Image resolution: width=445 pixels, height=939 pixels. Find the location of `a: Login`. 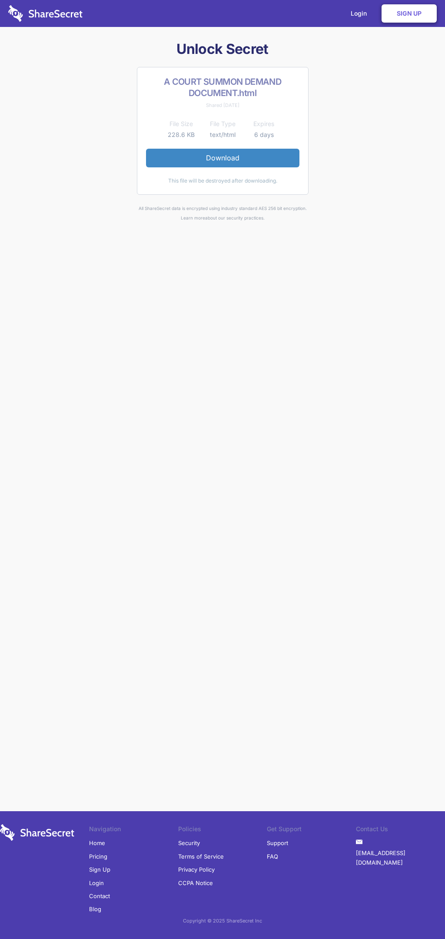

a: Login is located at coordinates (97, 883).